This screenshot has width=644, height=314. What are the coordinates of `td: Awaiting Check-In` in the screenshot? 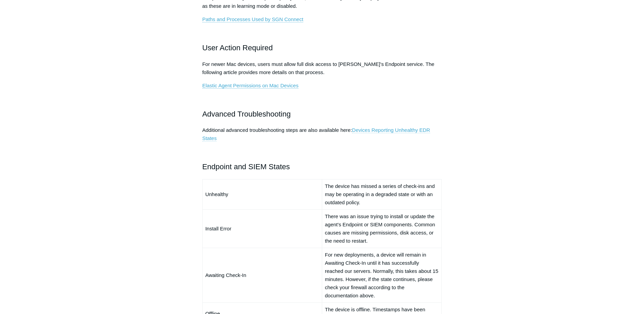 It's located at (262, 274).